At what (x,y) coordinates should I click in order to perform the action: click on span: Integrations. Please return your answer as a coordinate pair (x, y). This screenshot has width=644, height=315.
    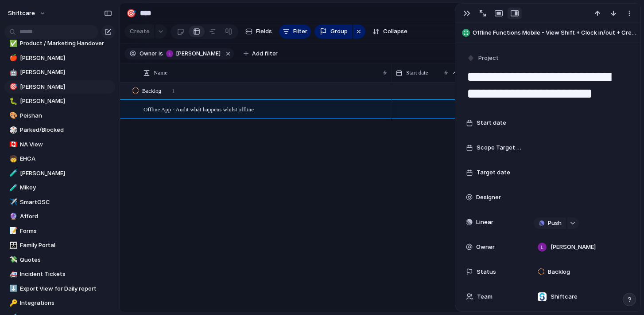
    Looking at the image, I should click on (66, 303).